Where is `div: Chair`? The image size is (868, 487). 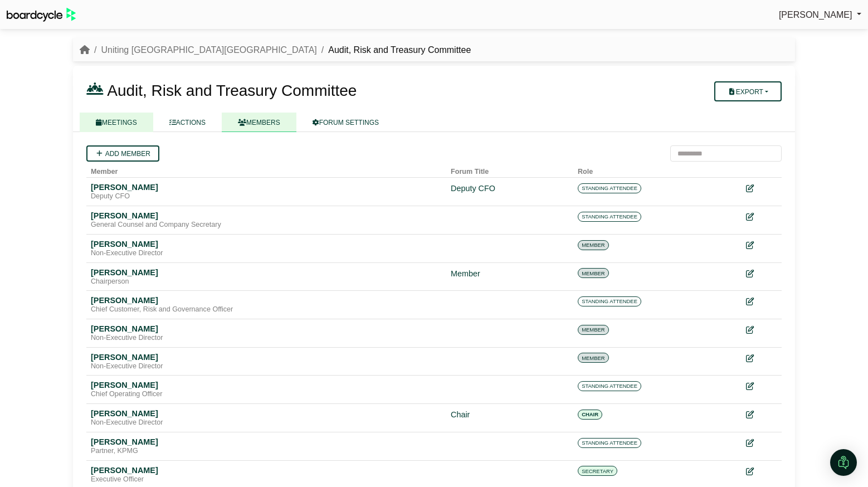
div: Chair is located at coordinates (510, 414).